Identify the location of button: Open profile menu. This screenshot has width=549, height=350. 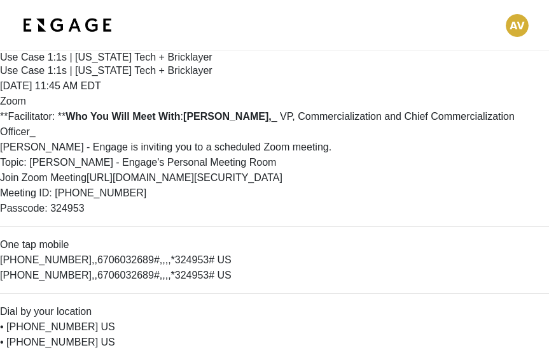
(518, 25).